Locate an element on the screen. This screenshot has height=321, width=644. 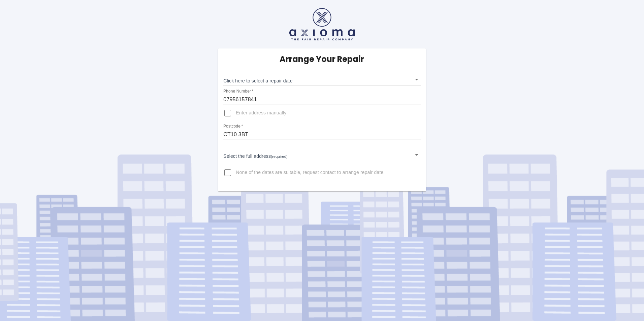
span: Enter address manually is located at coordinates (261, 113).